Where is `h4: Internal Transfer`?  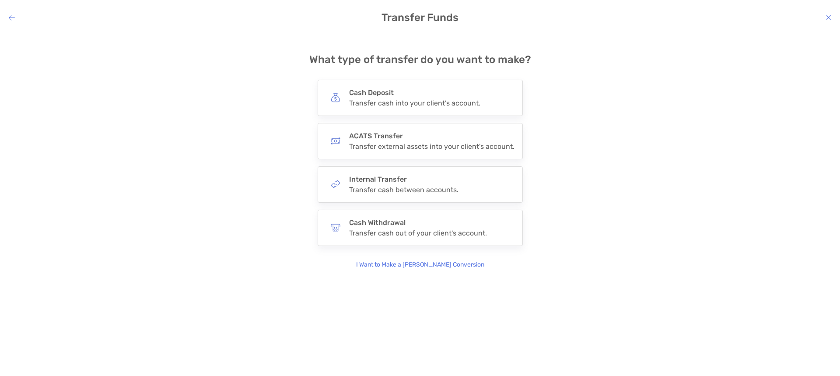 h4: Internal Transfer is located at coordinates (404, 179).